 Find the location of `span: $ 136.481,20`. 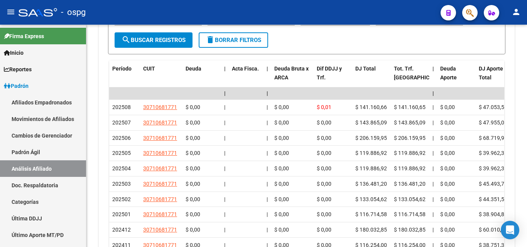

span: $ 136.481,20 is located at coordinates (371, 184).